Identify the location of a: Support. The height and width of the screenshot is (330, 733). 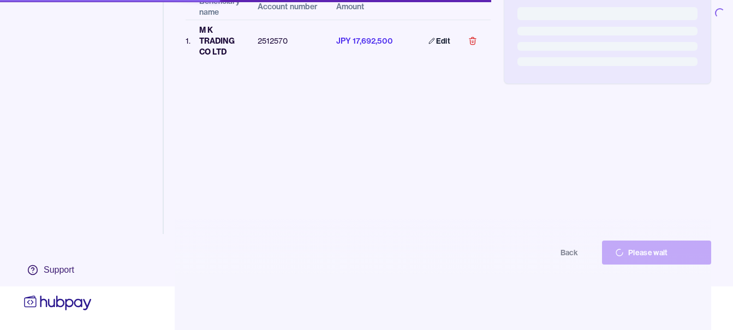
(58, 270).